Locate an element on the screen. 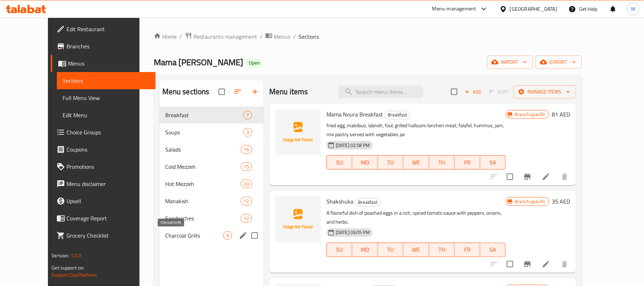 The image size is (644, 286). span: Shakshuka is located at coordinates (340, 201).